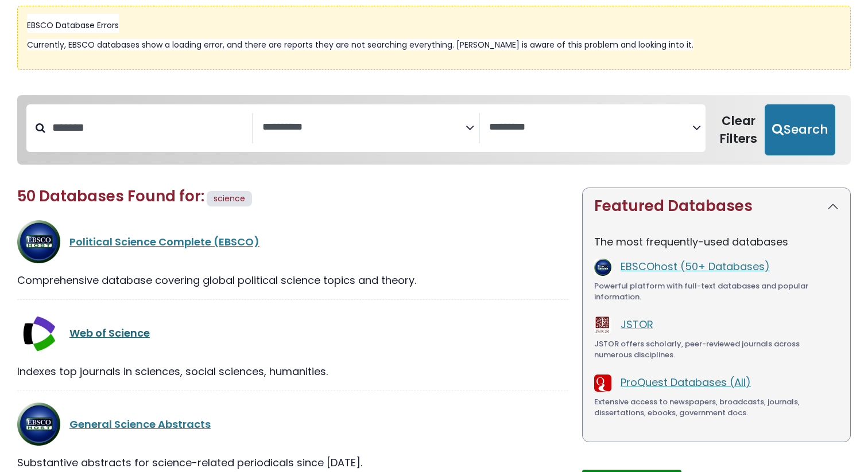 The height and width of the screenshot is (472, 868). I want to click on button: Submit for Search Results, so click(800, 130).